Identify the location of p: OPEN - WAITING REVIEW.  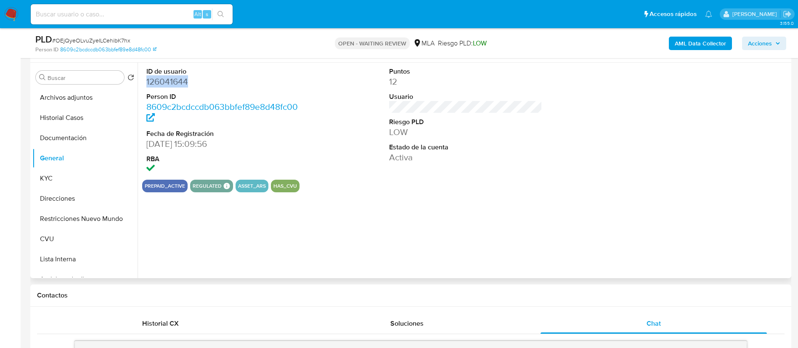
(372, 43).